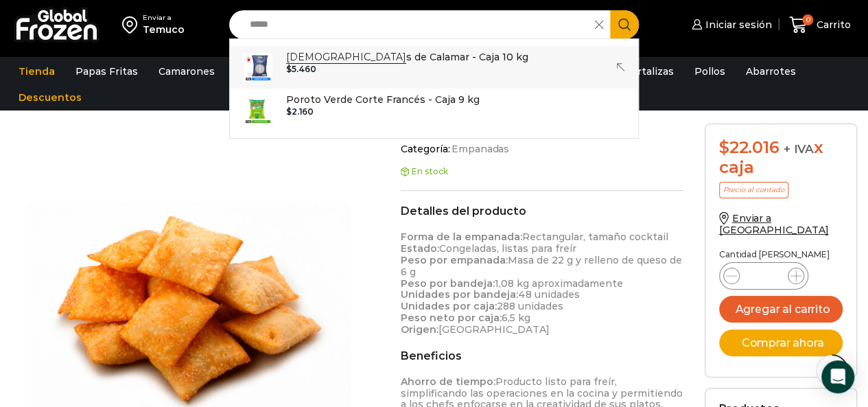 The height and width of the screenshot is (407, 868). Describe the element at coordinates (133, 25) in the screenshot. I see `img: address-field-icon.svg` at that location.